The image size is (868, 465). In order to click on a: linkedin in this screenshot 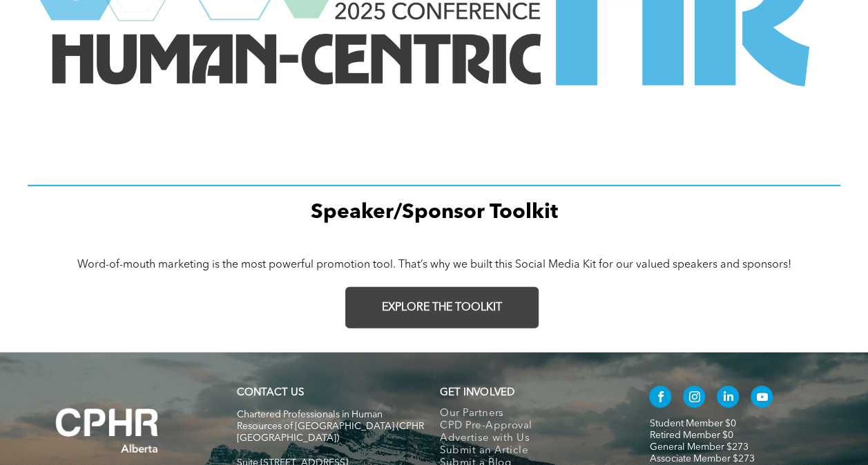, I will do `click(728, 398)`.